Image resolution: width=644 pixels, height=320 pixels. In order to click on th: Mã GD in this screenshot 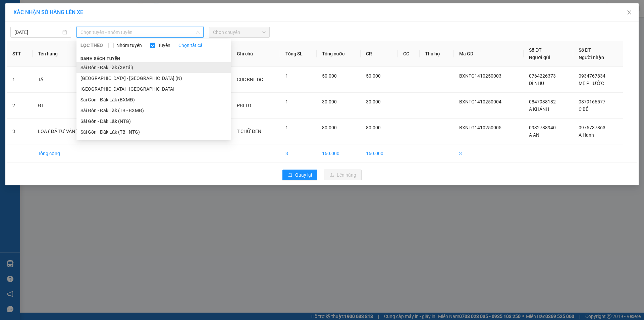, I will do `click(488, 53)`.